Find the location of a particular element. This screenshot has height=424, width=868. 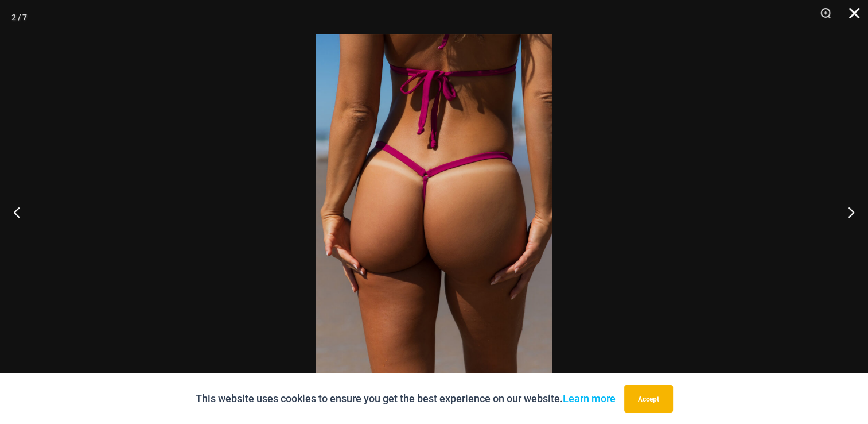

button: Next is located at coordinates (846, 212).